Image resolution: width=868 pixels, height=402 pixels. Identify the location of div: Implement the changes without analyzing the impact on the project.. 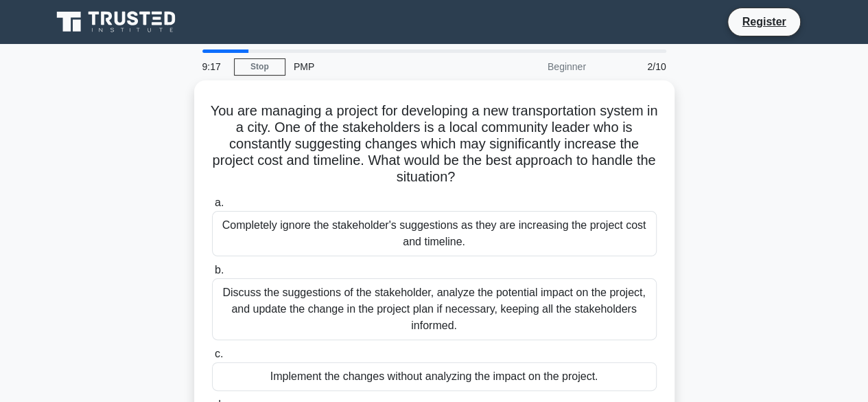
(434, 376).